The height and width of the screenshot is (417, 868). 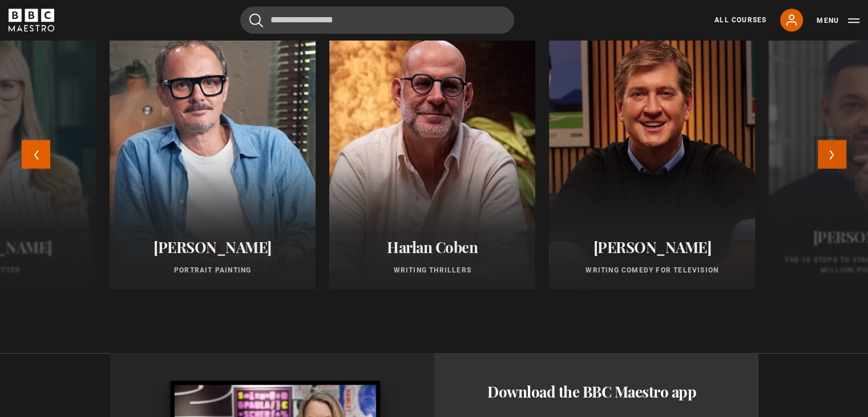 What do you see at coordinates (32, 20) in the screenshot?
I see `a: BBC Maestro` at bounding box center [32, 20].